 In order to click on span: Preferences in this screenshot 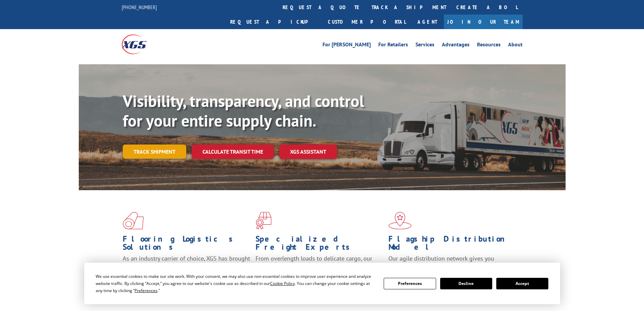, I will do `click(146, 290)`.